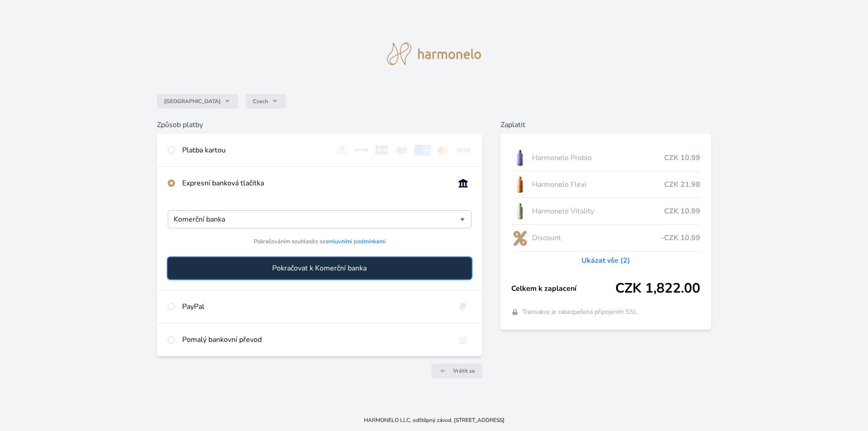  I want to click on img: paypal.svg, so click(463, 307).